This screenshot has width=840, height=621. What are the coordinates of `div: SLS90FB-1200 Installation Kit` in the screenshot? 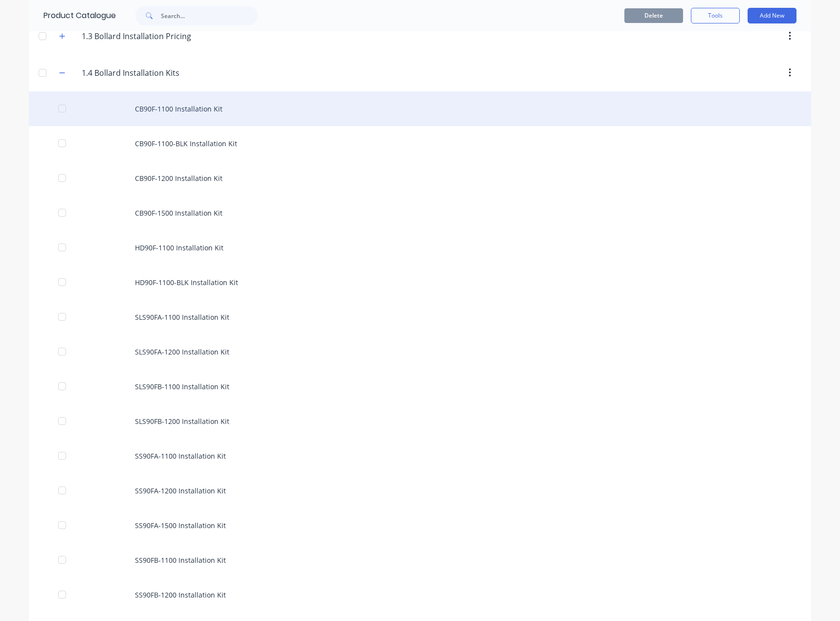 It's located at (420, 421).